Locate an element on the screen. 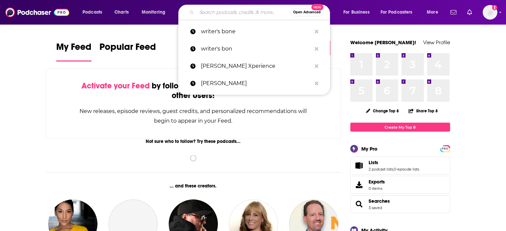 This screenshot has height=231, width=506. img: User Profile is located at coordinates (490, 12).